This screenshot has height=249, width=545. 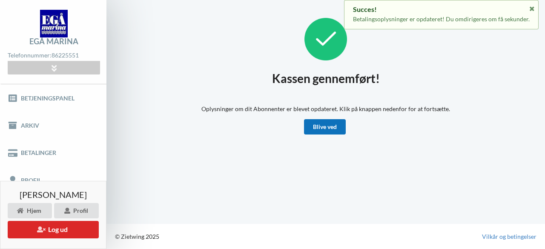 I want to click on div: Profil, so click(x=76, y=211).